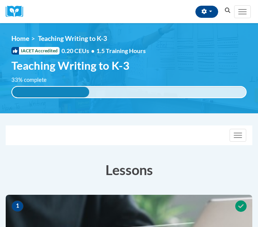 The image size is (258, 227). Describe the element at coordinates (33, 80) in the screenshot. I see `label: 33% complete` at that location.